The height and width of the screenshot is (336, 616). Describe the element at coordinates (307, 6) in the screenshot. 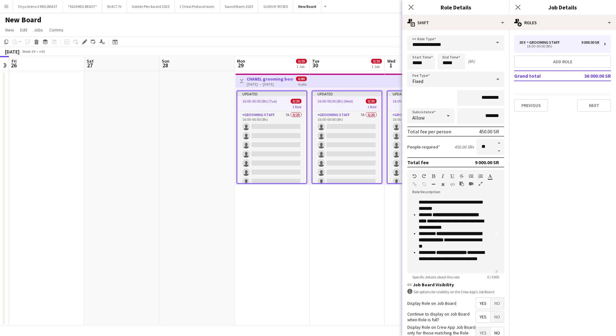

I see `button: New Board` at that location.